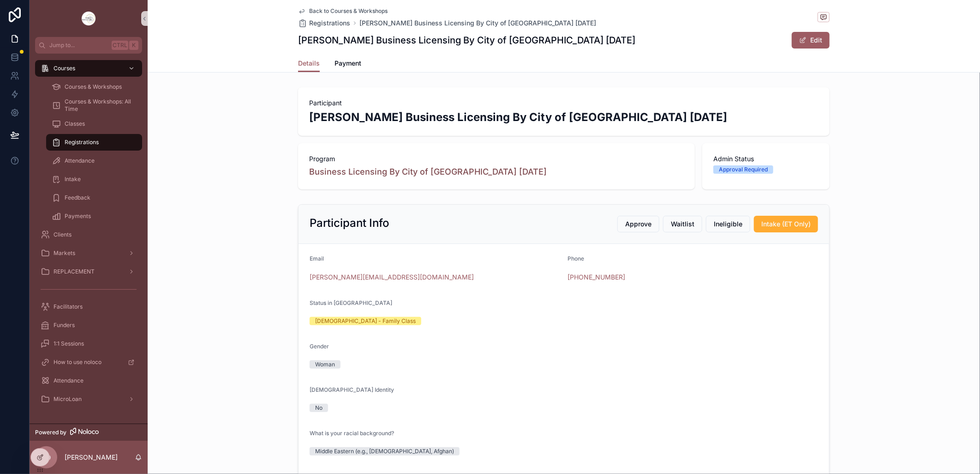  I want to click on span: Admin Status, so click(766, 159).